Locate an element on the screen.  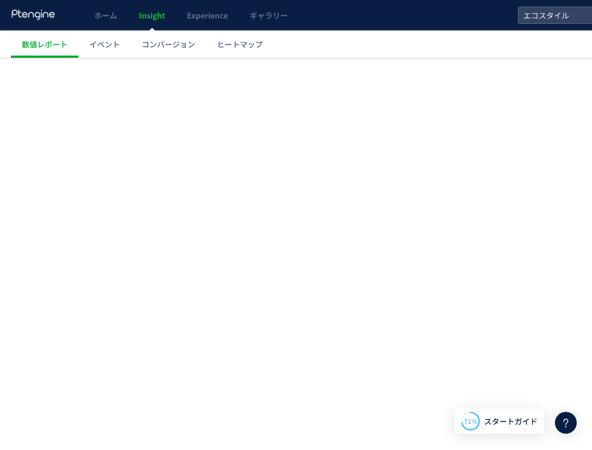
span: ギャラリー is located at coordinates (269, 15).